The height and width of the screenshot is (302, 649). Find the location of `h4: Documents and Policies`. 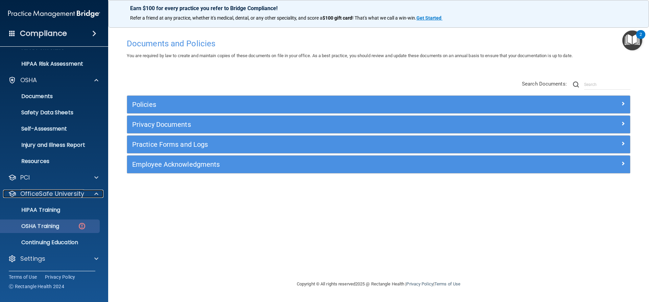

h4: Documents and Policies is located at coordinates (378, 44).